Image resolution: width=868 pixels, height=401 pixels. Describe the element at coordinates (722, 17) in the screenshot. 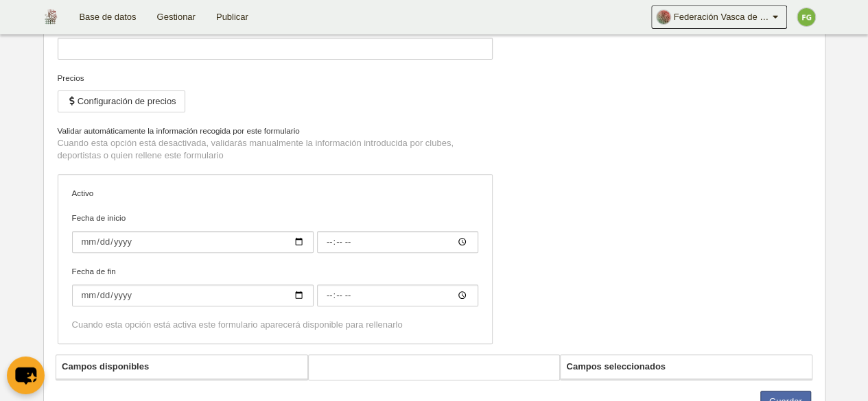

I see `span: Federación Vasca de Voleibol` at that location.